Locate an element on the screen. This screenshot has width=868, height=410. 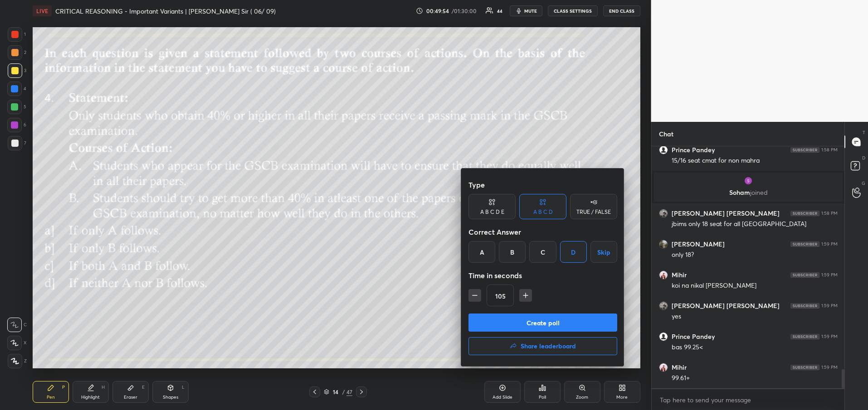
div: TRUE / FALSE is located at coordinates (594, 212).